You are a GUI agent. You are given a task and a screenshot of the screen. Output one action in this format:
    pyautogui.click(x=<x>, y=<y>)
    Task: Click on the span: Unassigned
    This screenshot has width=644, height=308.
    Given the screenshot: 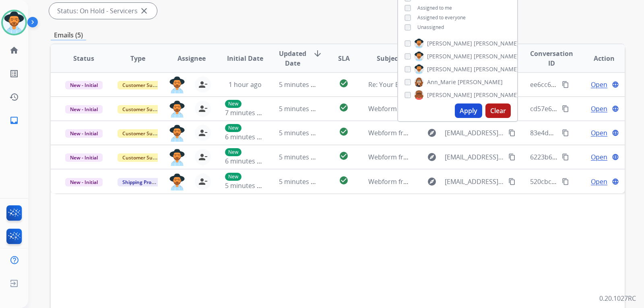 What is the action you would take?
    pyautogui.click(x=431, y=27)
    